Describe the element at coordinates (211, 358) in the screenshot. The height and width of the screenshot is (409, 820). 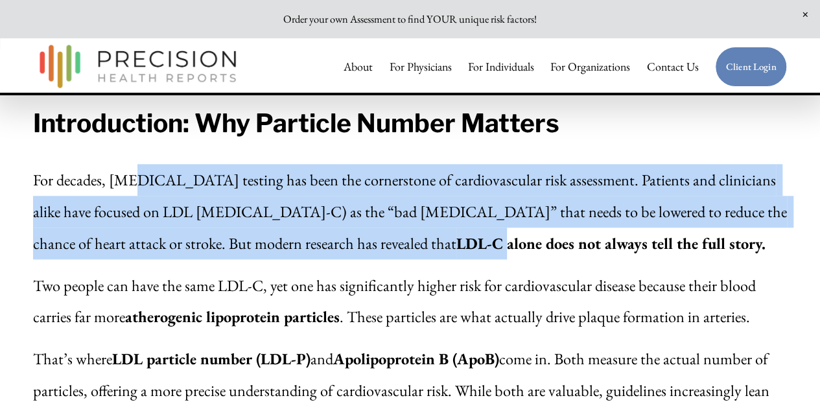
I see `strong: LDL particle number (LDL-P)` at that location.